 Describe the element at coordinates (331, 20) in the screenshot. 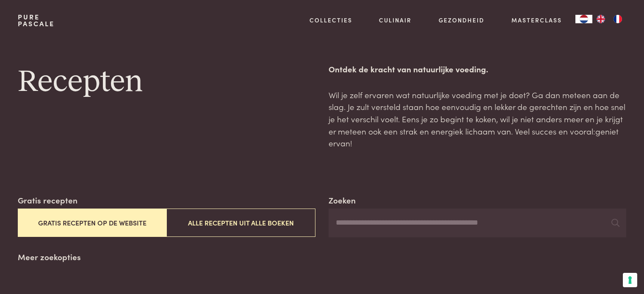

I see `a: Collecties` at that location.